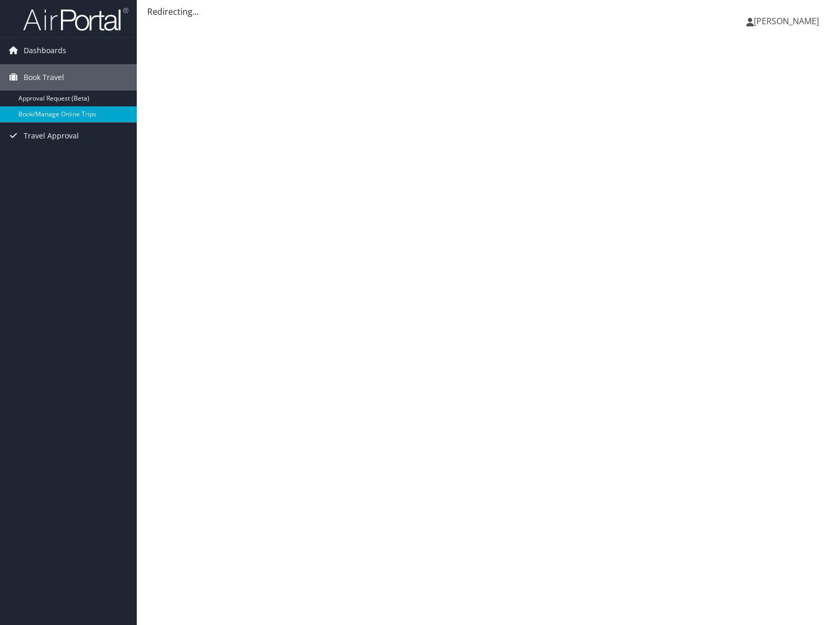 The width and height of the screenshot is (840, 625). What do you see at coordinates (76, 19) in the screenshot?
I see `img: airportal-logo.png` at bounding box center [76, 19].